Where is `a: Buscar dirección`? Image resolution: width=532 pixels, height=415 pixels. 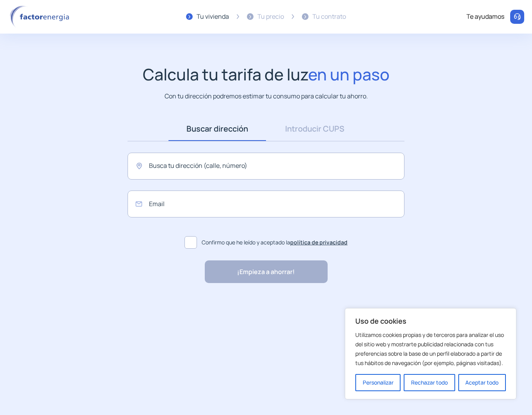 a: Buscar dirección is located at coordinates (217, 129).